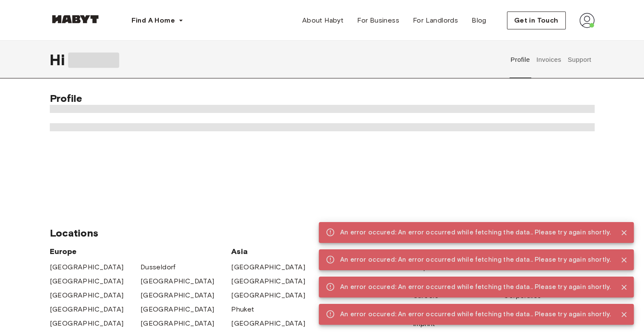  What do you see at coordinates (550, 60) in the screenshot?
I see `div: user profile tabs` at bounding box center [550, 60].